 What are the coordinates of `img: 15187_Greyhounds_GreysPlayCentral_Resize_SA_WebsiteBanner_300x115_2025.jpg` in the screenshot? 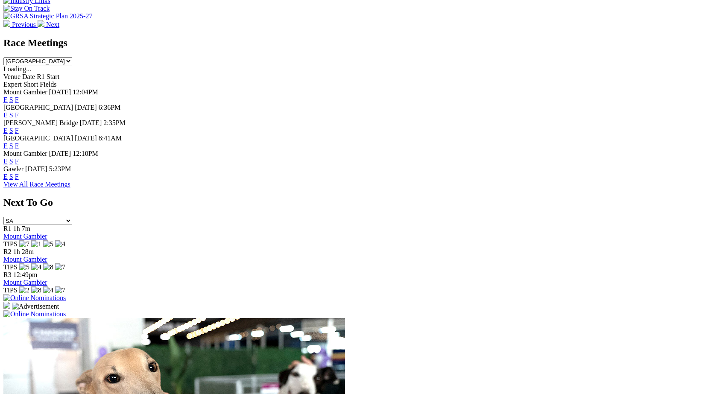 It's located at (7, 305).